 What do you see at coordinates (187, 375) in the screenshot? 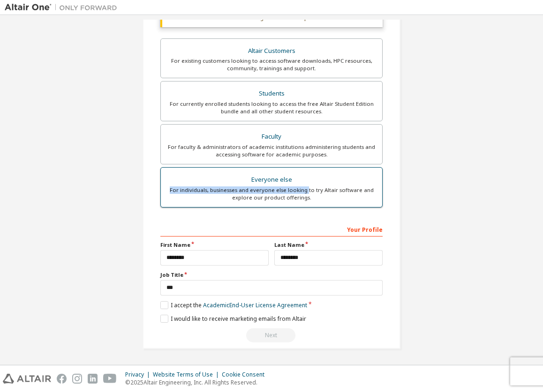
I see `div: Website Terms of Use` at bounding box center [187, 375].